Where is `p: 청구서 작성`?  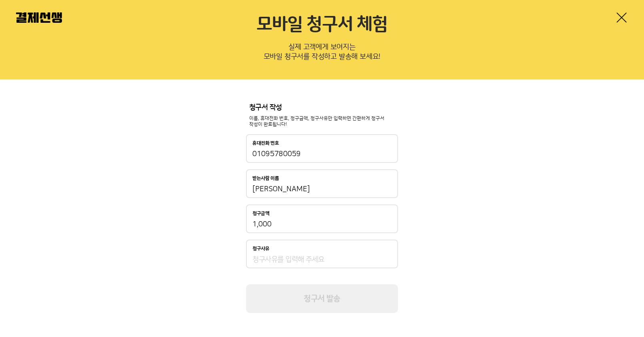 p: 청구서 작성 is located at coordinates (322, 108).